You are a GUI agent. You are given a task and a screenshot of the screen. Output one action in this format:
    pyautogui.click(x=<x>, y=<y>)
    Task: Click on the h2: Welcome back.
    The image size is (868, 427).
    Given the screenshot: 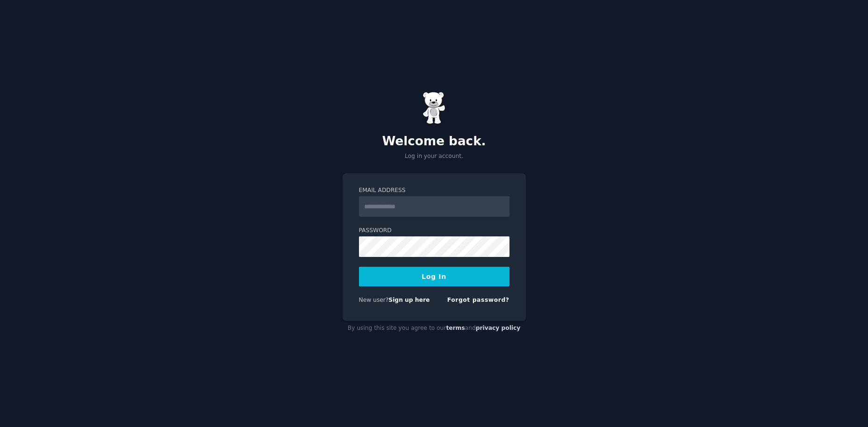 What is the action you would take?
    pyautogui.click(x=434, y=141)
    